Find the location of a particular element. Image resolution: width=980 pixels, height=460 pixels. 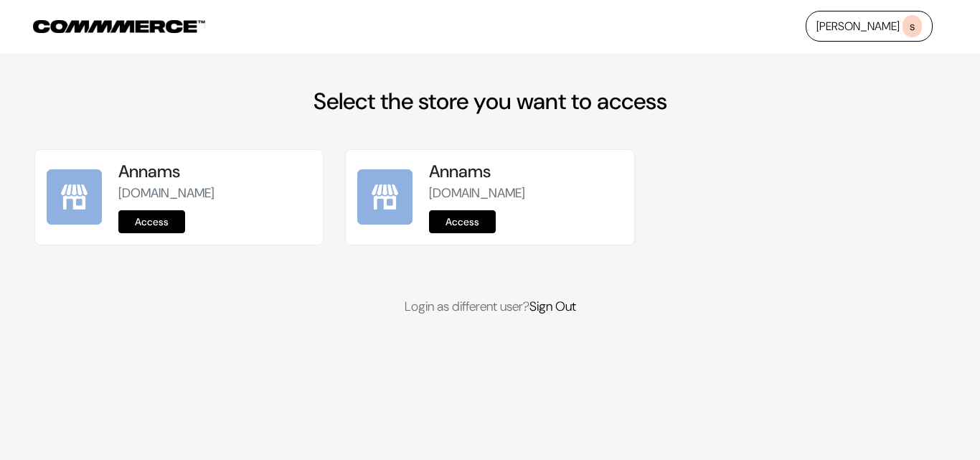

p: Login as different user? is located at coordinates (490, 306).